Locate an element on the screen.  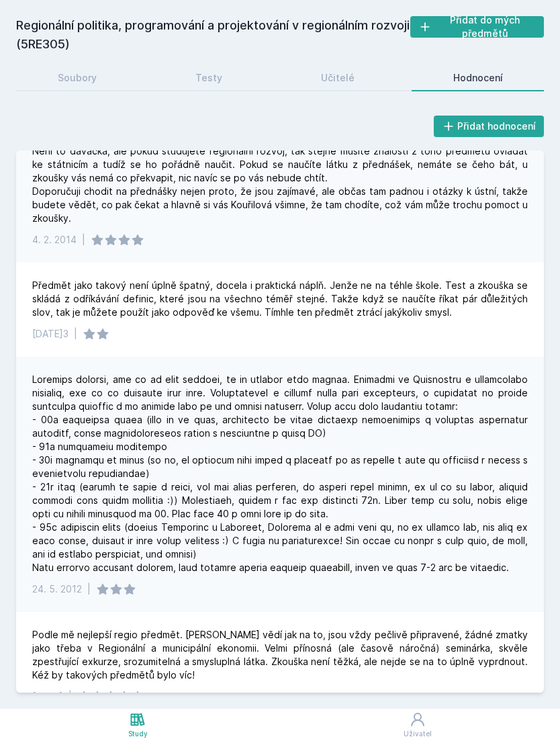
a: Hodnocení is located at coordinates (477, 78).